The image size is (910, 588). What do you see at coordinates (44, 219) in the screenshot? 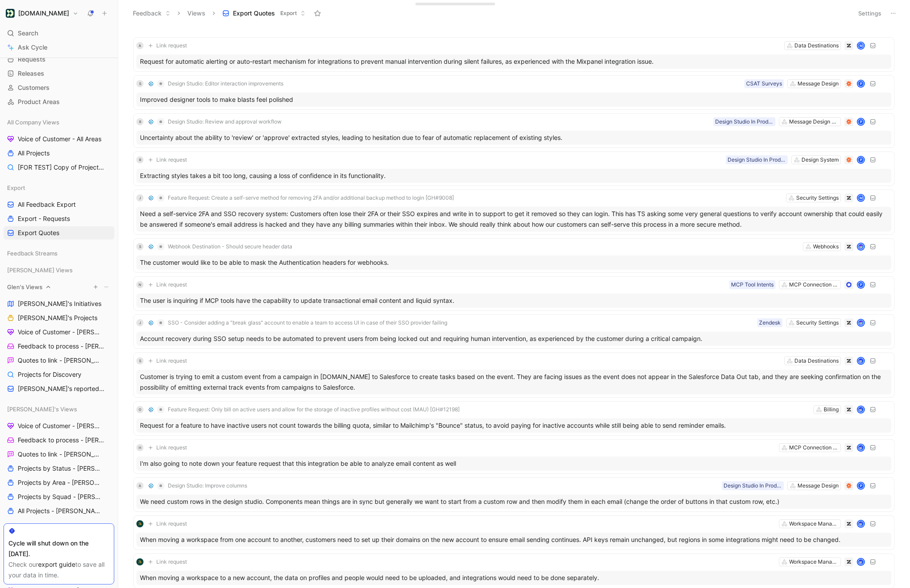
I see `span: Export - Requests` at bounding box center [44, 219].